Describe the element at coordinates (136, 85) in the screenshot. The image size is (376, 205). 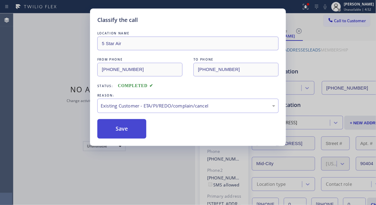
I see `span: COMPLETED` at that location.